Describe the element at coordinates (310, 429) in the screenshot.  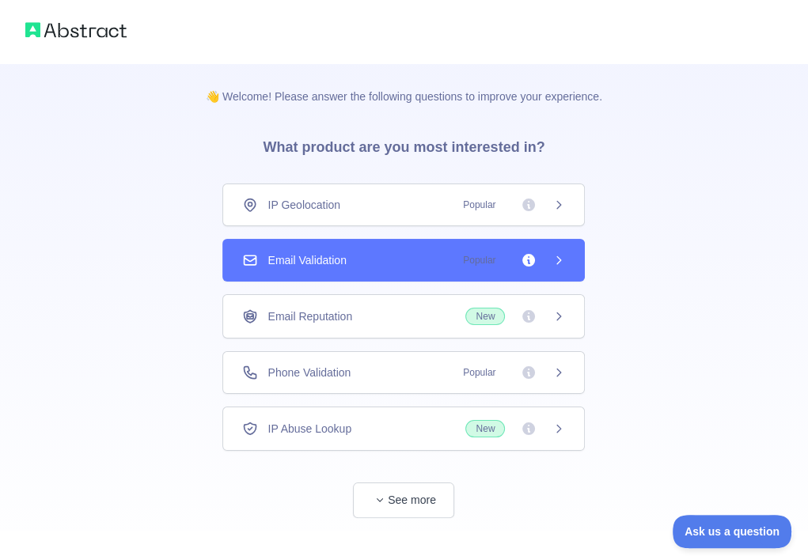
I see `span: IP Abuse Lookup` at that location.